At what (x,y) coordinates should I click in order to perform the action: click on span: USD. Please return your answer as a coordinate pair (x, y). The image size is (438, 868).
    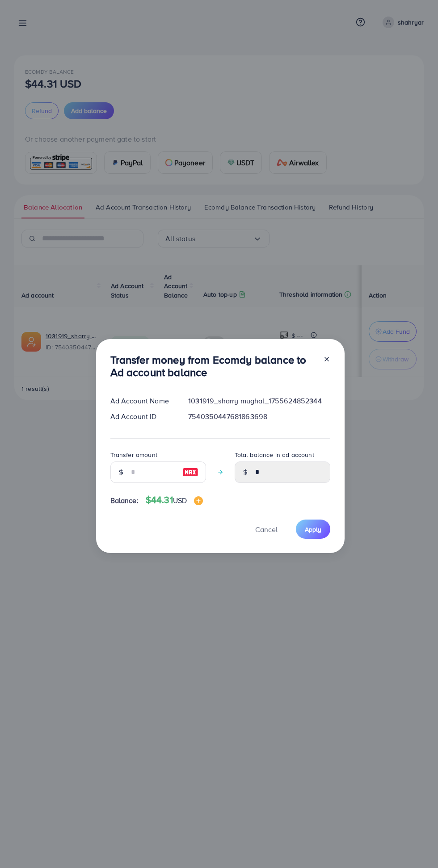
    Looking at the image, I should click on (180, 500).